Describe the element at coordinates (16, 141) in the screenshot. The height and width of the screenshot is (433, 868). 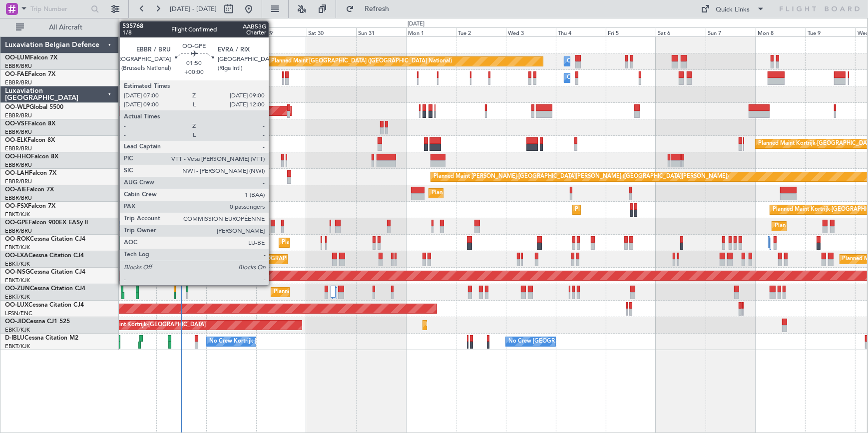
I see `span: OO-ELK` at that location.